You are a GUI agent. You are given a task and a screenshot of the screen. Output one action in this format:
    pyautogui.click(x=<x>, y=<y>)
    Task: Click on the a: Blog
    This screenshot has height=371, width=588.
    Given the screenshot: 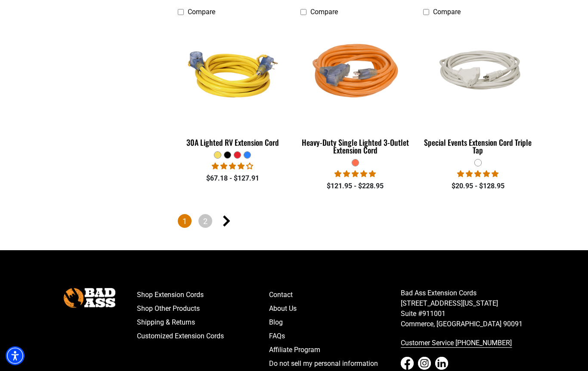 What is the action you would take?
    pyautogui.click(x=335, y=323)
    